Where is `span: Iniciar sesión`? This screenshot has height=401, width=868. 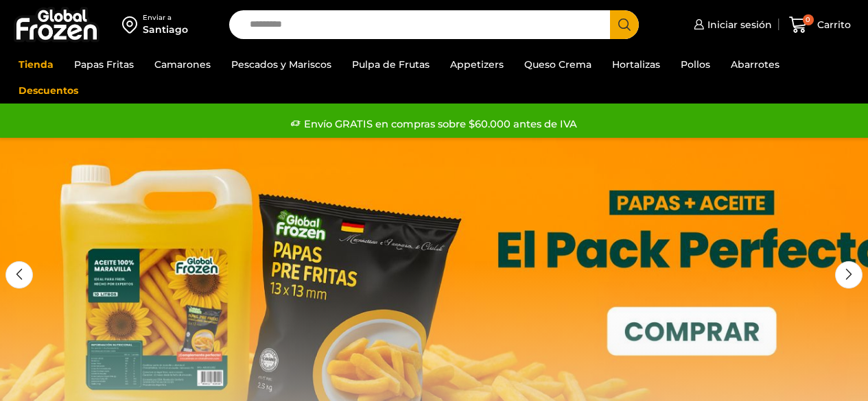 span: Iniciar sesión is located at coordinates (738, 25).